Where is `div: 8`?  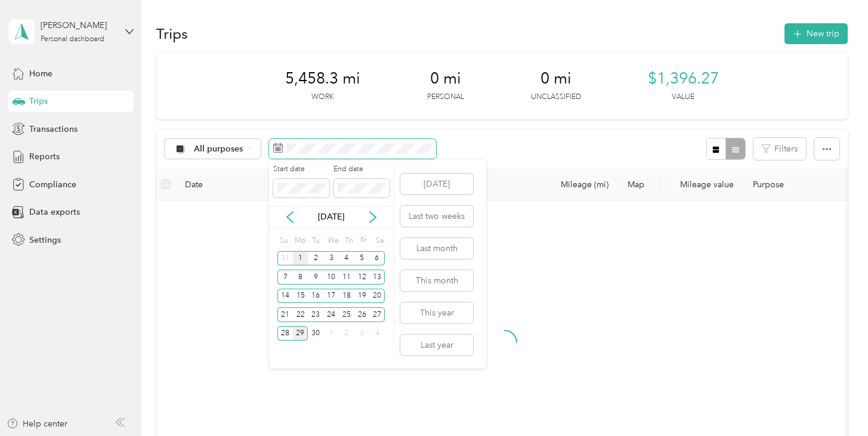
div: 8 is located at coordinates (301, 277).